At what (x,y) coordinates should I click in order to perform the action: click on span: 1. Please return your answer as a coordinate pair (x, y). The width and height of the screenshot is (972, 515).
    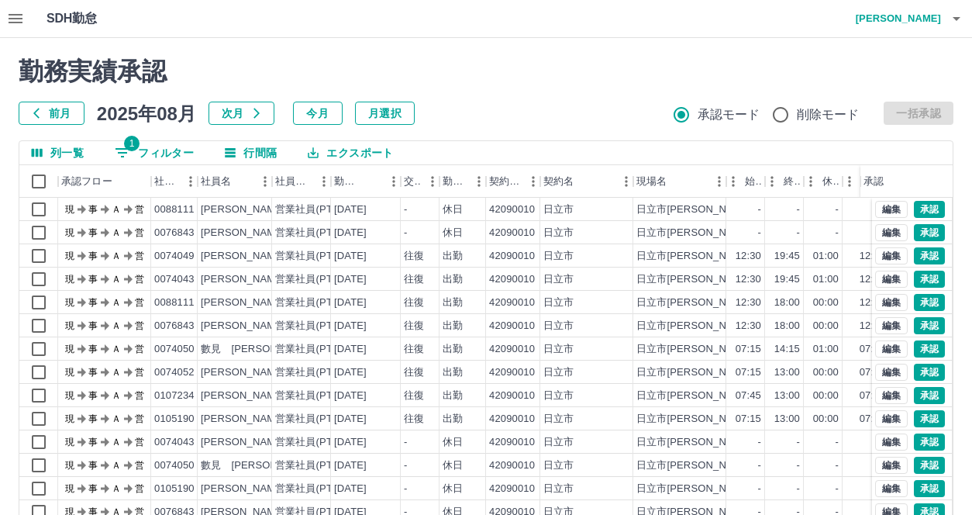
    Looking at the image, I should click on (132, 143).